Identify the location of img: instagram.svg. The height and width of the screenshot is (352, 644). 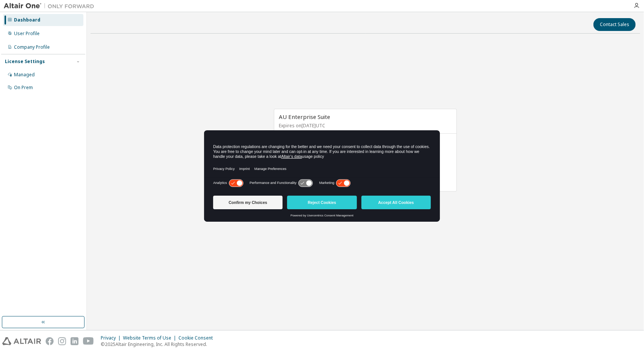
(62, 341).